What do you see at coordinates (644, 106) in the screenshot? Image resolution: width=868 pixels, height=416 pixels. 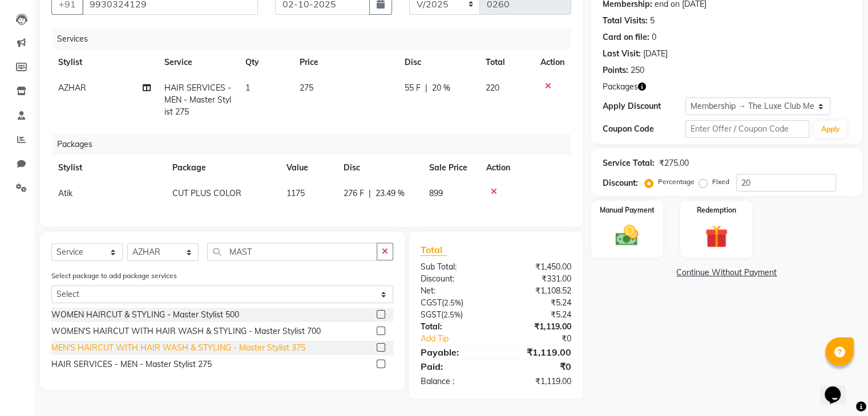 I see `div: Apply Discount` at bounding box center [644, 106].